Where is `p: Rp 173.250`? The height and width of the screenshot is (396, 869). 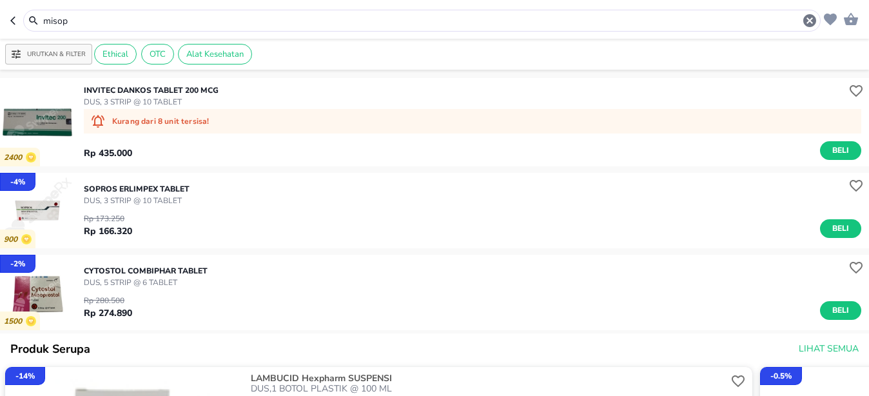
p: Rp 173.250 is located at coordinates (108, 219).